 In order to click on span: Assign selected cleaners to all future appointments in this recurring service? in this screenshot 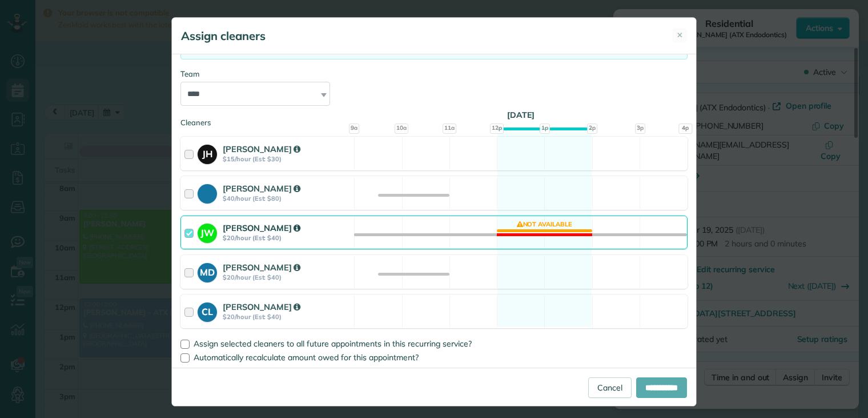, I will do `click(332, 344)`.